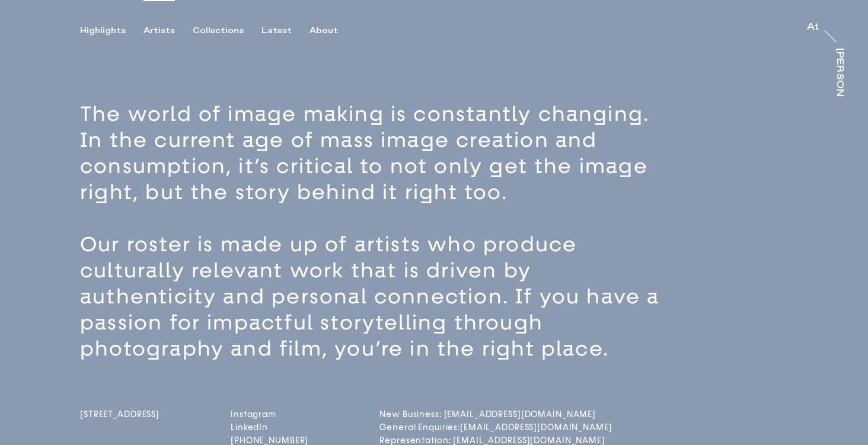 This screenshot has height=445, width=868. I want to click on a: Instagram, so click(269, 414).